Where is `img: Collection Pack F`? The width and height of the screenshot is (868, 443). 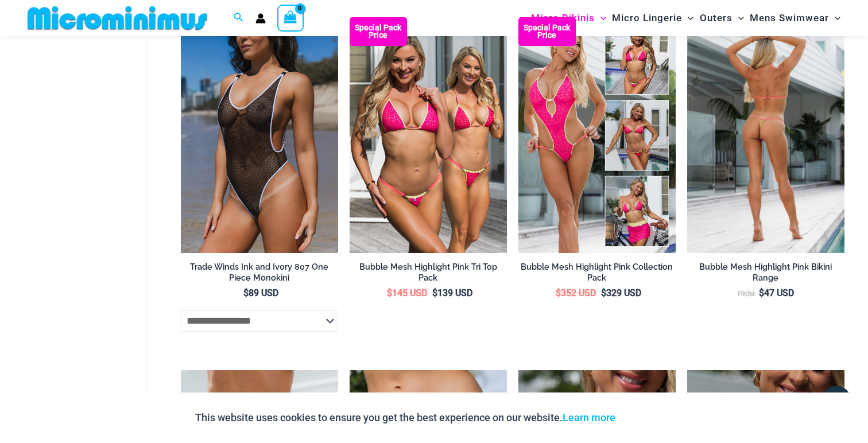 img: Collection Pack F is located at coordinates (597, 135).